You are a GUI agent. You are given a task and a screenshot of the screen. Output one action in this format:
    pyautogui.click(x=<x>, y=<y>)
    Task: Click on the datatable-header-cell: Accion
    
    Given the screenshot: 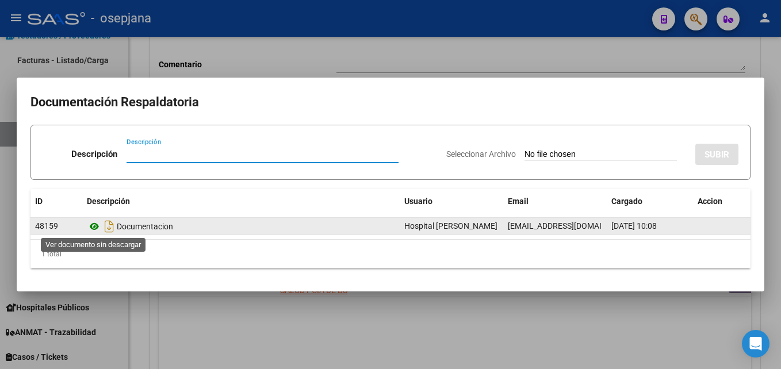 What is the action you would take?
    pyautogui.click(x=722, y=201)
    